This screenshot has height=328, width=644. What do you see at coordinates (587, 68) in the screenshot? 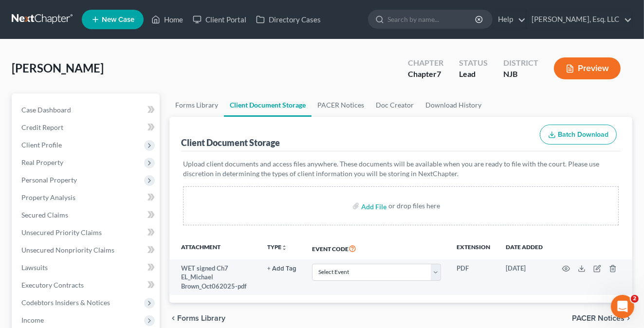
I see `button: Preview` at bounding box center [587, 68].